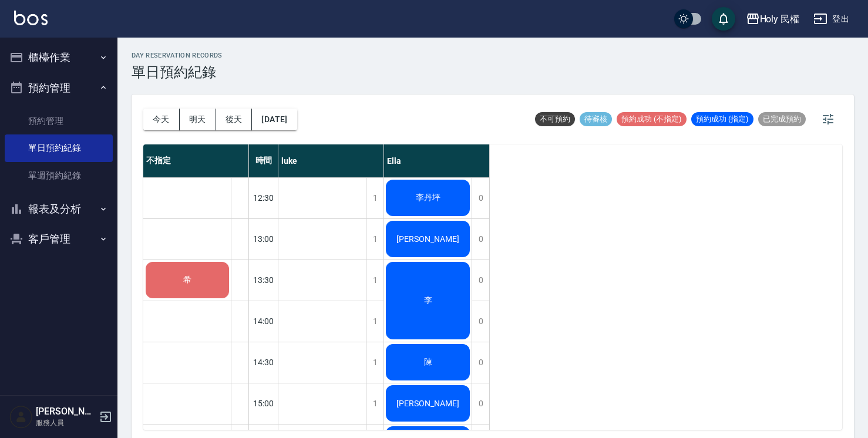 The width and height of the screenshot is (868, 438). Describe the element at coordinates (331, 161) in the screenshot. I see `div: luke` at that location.